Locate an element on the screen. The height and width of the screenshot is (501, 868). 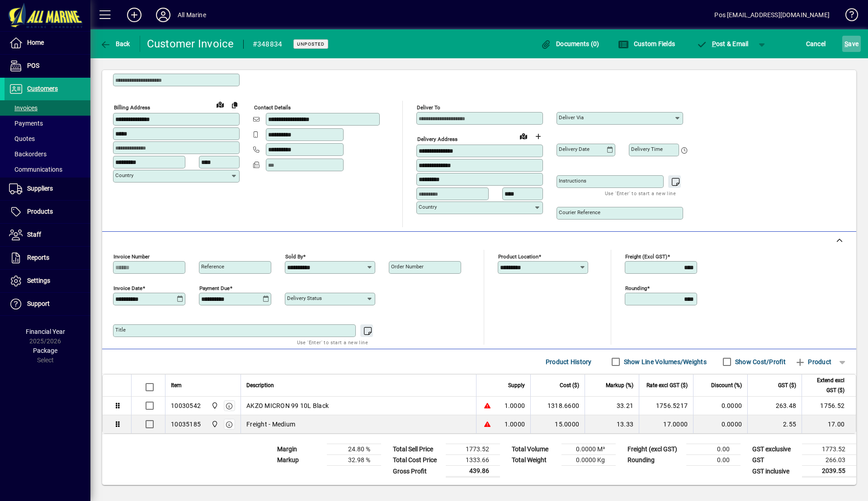
td: 0.0000 M³ is located at coordinates (589, 449).